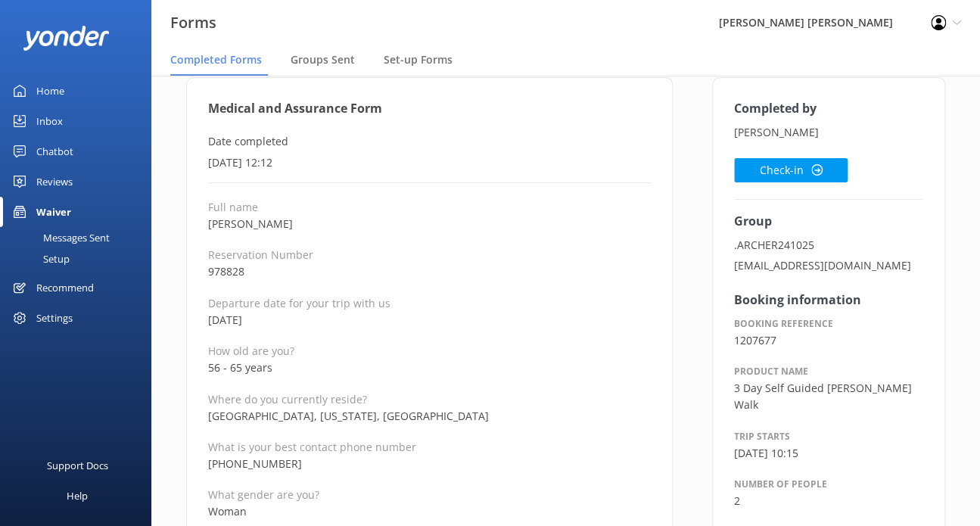 Image resolution: width=980 pixels, height=526 pixels. I want to click on div: Inbox, so click(49, 121).